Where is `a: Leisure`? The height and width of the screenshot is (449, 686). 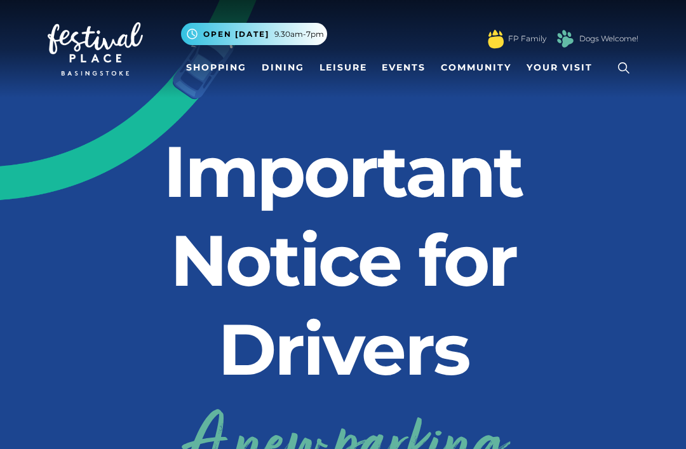
a: Leisure is located at coordinates (343, 67).